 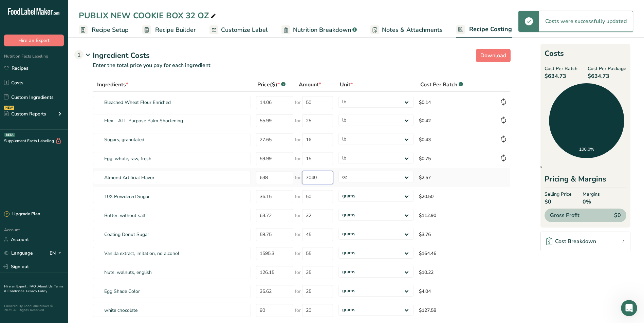 I want to click on div: PUBLIX NEW COOKIE BOX 32 OZ, so click(x=147, y=16).